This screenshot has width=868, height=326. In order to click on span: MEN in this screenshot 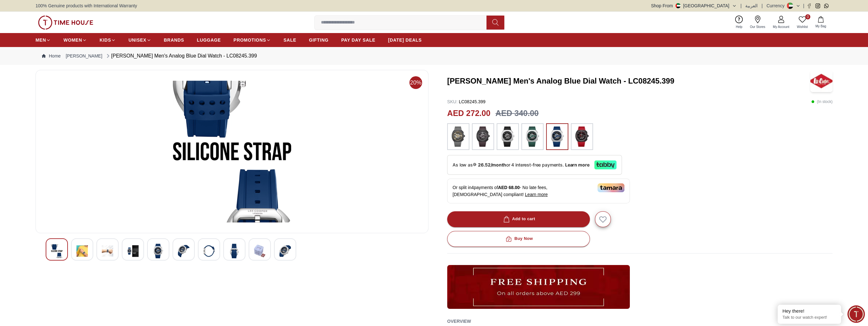, I will do `click(41, 40)`.